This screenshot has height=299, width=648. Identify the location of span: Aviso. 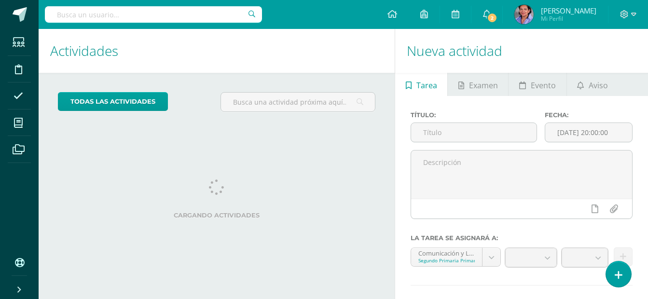
(598, 85).